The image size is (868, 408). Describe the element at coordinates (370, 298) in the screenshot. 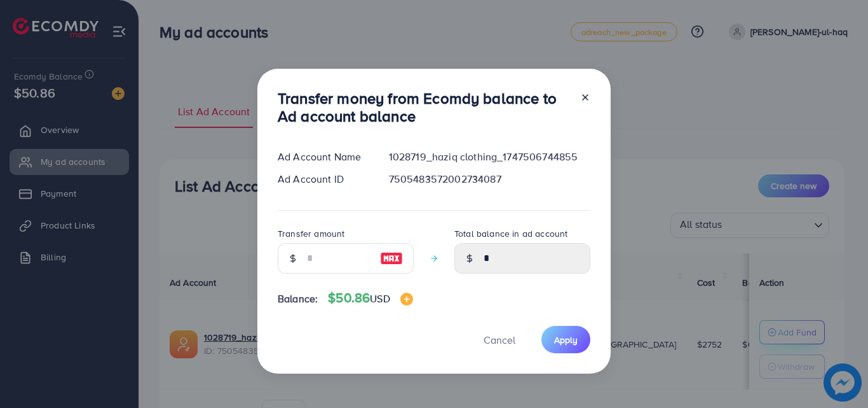

I see `h4: $50.86` at that location.